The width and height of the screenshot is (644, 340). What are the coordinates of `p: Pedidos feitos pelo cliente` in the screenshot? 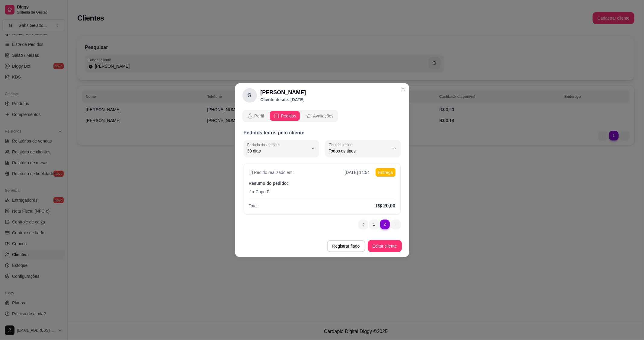 It's located at (322, 133).